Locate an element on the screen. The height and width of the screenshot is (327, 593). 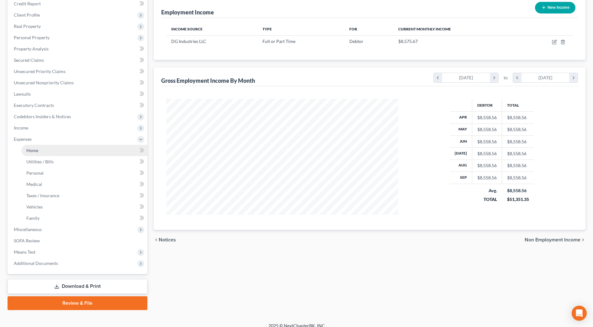
a: Utilities / Bills is located at coordinates (84, 162).